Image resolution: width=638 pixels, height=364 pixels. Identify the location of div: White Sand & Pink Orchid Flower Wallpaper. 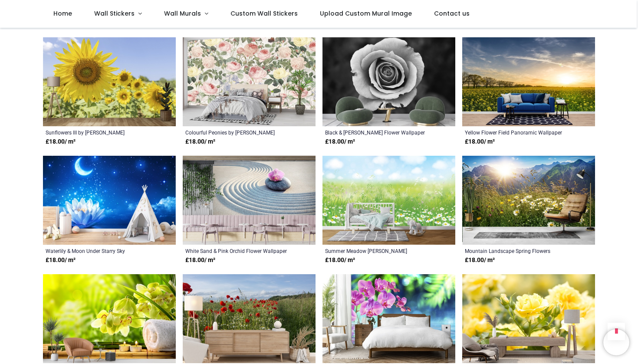
(236, 251).